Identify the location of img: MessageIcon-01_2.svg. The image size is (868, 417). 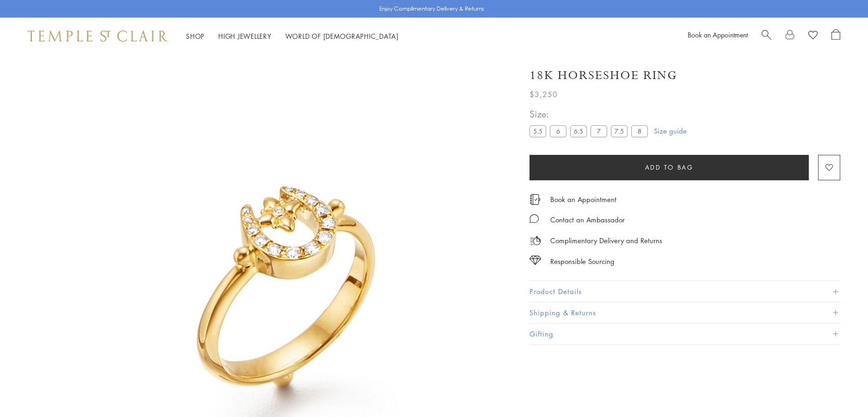
(534, 218).